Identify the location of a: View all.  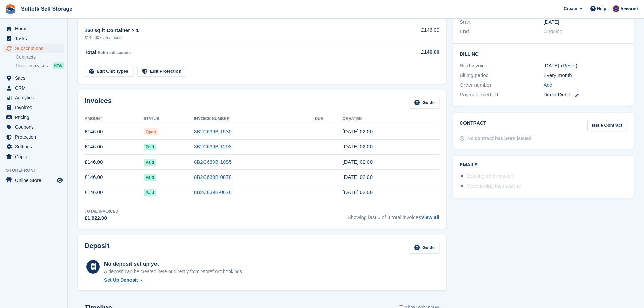
(430, 217).